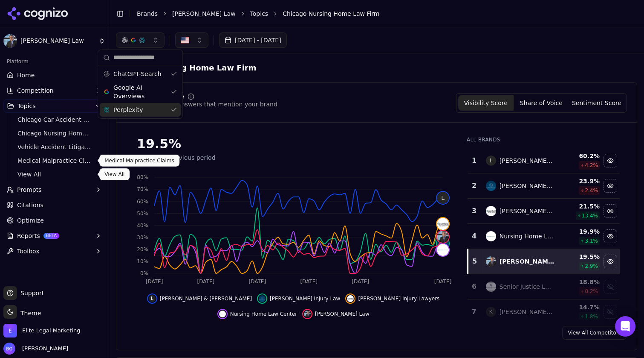 The width and height of the screenshot is (644, 358). What do you see at coordinates (54, 205) in the screenshot?
I see `a: Citations` at bounding box center [54, 205].